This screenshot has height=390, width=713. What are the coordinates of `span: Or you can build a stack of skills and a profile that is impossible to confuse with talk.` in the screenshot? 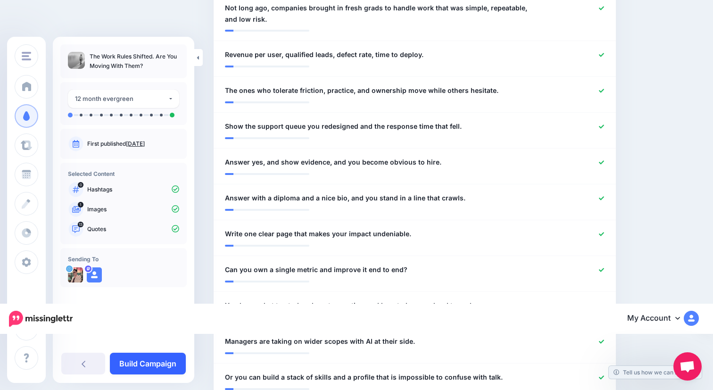 It's located at (363, 377).